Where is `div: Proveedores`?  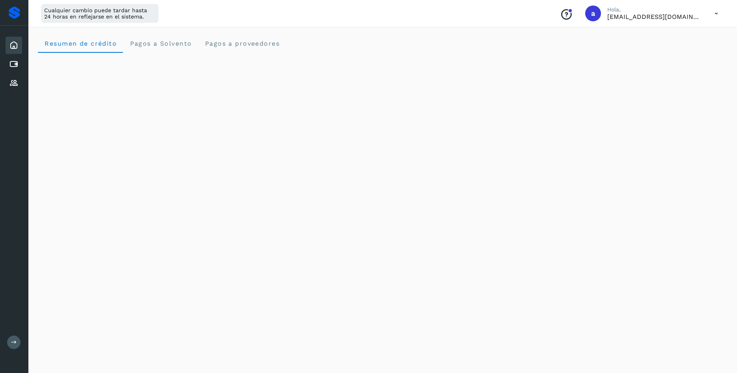 div: Proveedores is located at coordinates (14, 83).